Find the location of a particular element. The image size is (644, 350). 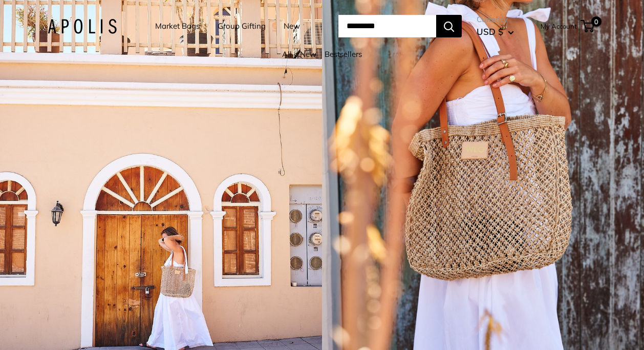

a: All is located at coordinates (287, 54).